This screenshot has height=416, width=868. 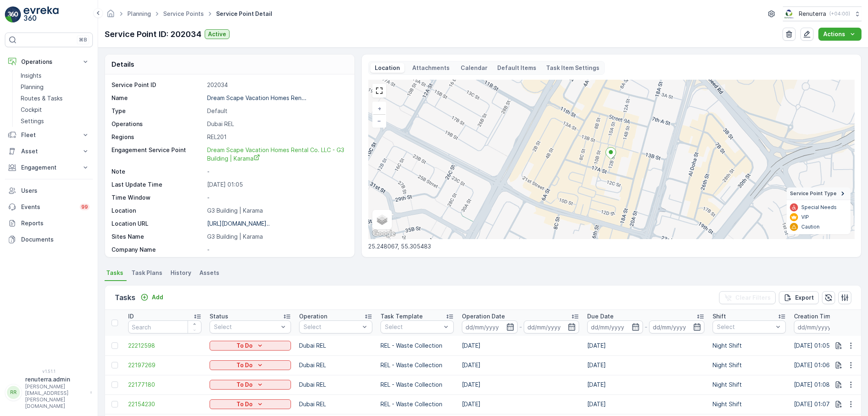 What do you see at coordinates (115, 273) in the screenshot?
I see `span: Tasks` at bounding box center [115, 273].